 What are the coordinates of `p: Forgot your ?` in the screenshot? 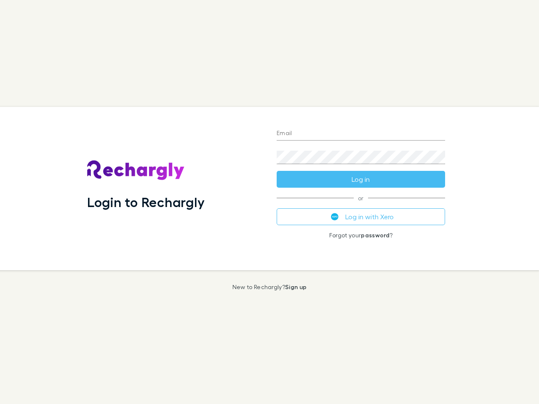 It's located at (361, 235).